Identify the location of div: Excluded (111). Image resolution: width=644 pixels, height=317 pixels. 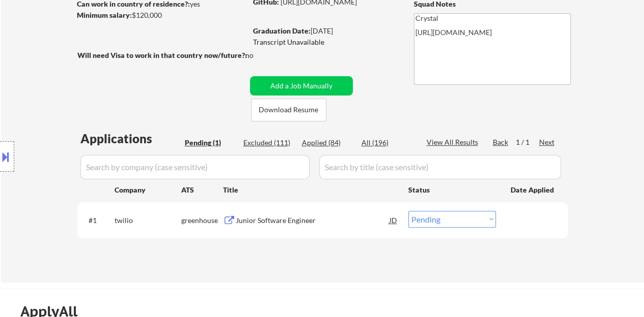
(269, 143).